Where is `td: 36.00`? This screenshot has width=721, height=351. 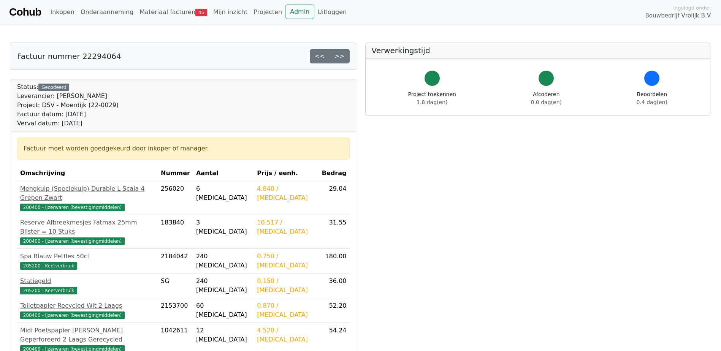
td: 36.00 is located at coordinates (334, 286).